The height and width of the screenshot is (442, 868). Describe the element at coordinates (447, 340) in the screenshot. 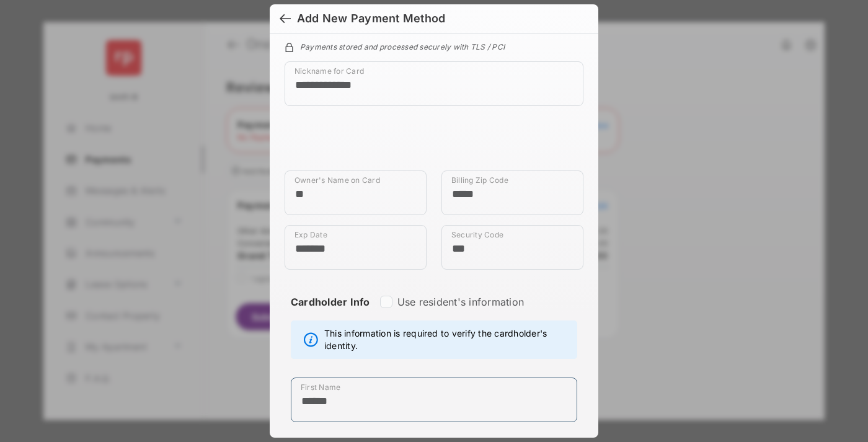

I see `span: This information is required to verify the cardholder's identity.` at that location.